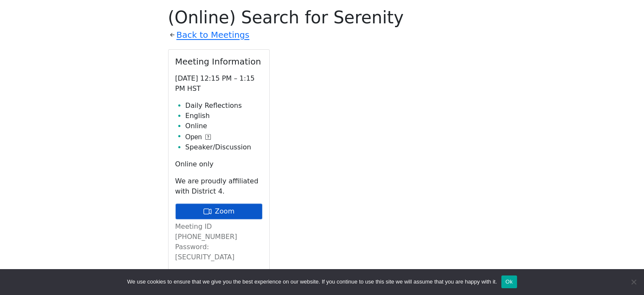 The height and width of the screenshot is (295, 644). I want to click on li: Speaker/Discussion, so click(224, 147).